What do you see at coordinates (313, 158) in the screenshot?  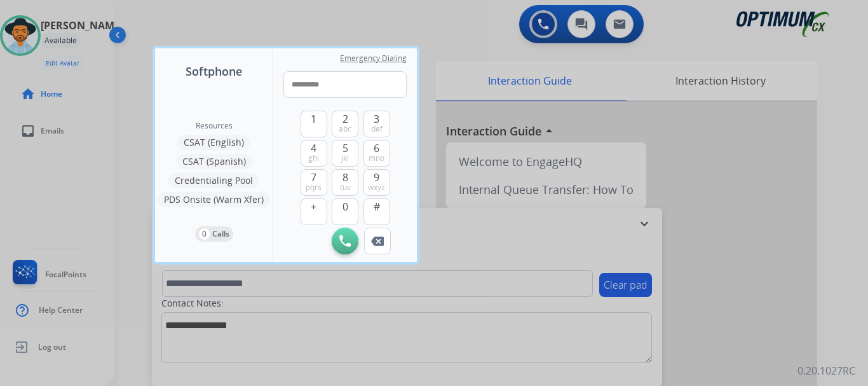 I see `span: ghi` at bounding box center [313, 158].